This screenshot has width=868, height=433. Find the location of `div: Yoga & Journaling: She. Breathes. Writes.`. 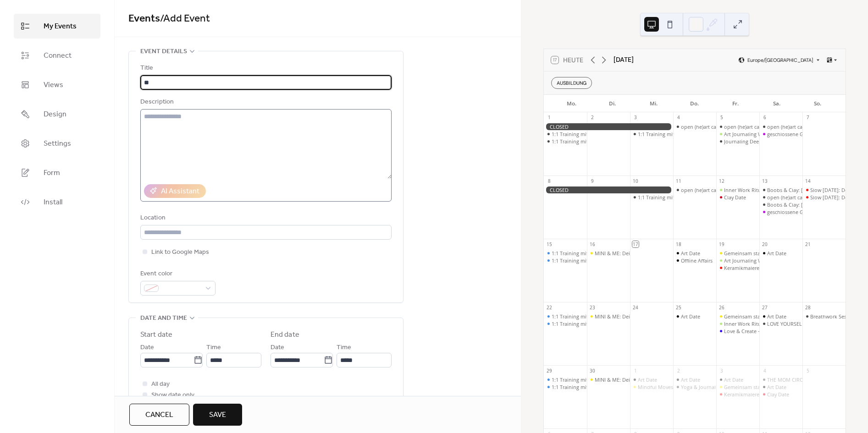

div: Yoga & Journaling: She. Breathes. Writes. is located at coordinates (695, 387).